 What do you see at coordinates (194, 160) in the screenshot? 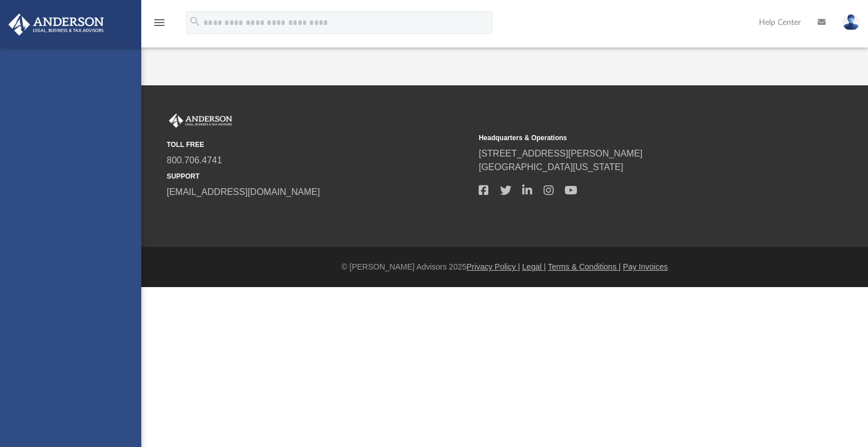
I see `a: 800.706.4741` at bounding box center [194, 160].